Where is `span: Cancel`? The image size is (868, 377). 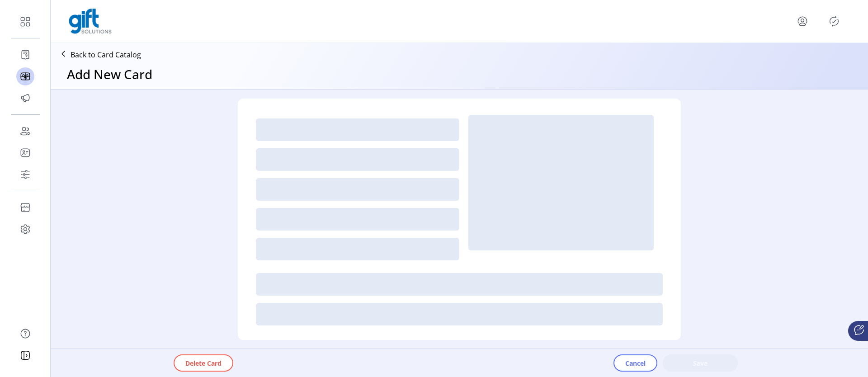
span: Cancel is located at coordinates (635, 363).